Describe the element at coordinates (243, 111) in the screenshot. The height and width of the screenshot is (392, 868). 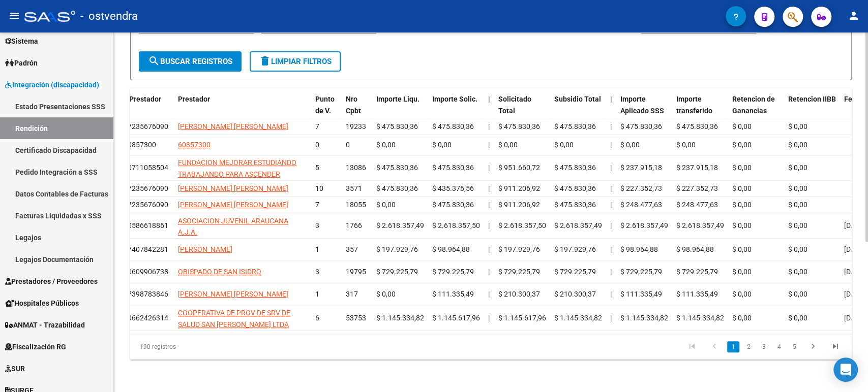
I see `datatable-header-cell: Prestador` at that location.